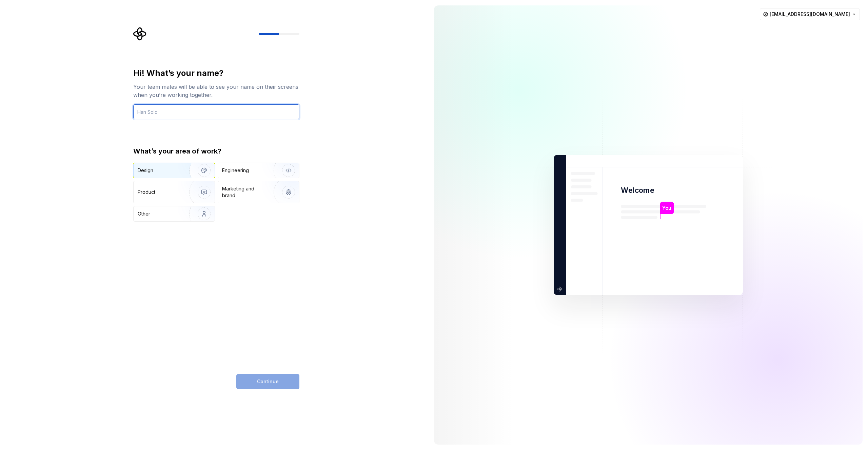 The width and height of the screenshot is (868, 450). What do you see at coordinates (216, 91) in the screenshot?
I see `div: Your team mates will be able to see your name on their screens when you’re working together.` at bounding box center [216, 91].